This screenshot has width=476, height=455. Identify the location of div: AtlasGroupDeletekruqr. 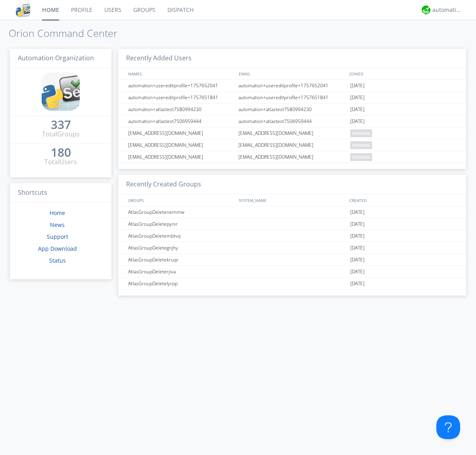
(181, 259).